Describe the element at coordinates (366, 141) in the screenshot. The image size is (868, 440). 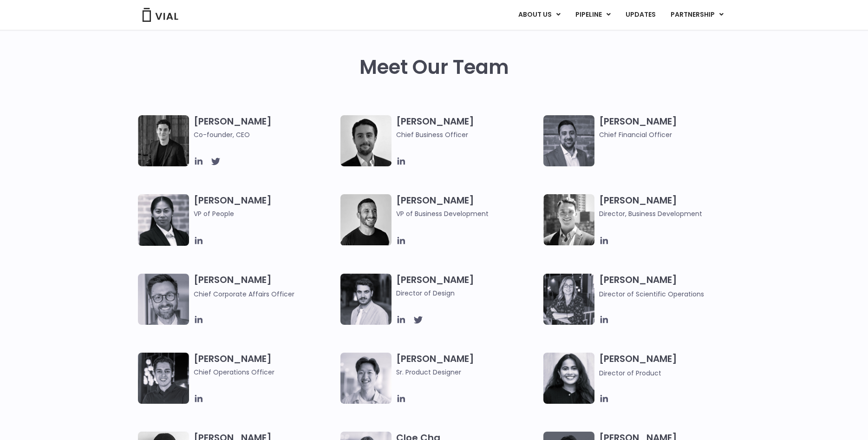
I see `img: A black and white photo of a man in a suit holding a vial.` at that location.